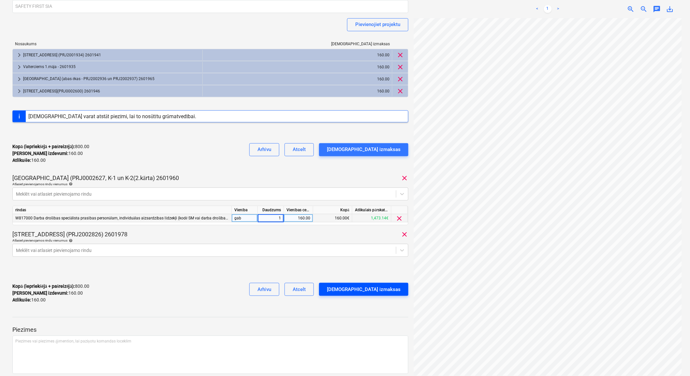 This screenshot has width=690, height=376. Describe the element at coordinates (108, 44) in the screenshot. I see `div: Nosaukums` at that location.